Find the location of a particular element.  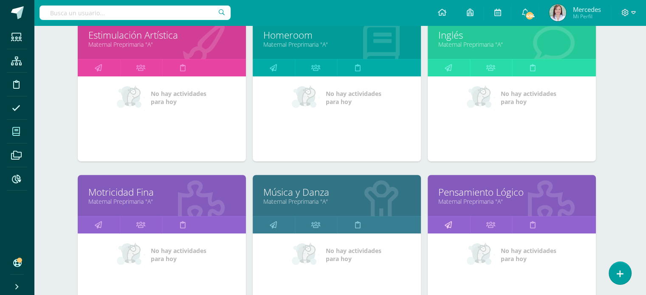

a: Música y Danza is located at coordinates (337, 192).